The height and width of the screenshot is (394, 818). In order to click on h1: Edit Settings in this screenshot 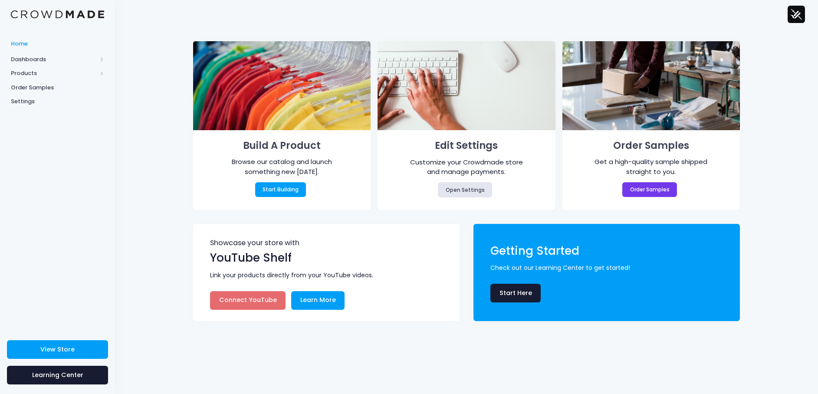, I will do `click(466, 146)`.